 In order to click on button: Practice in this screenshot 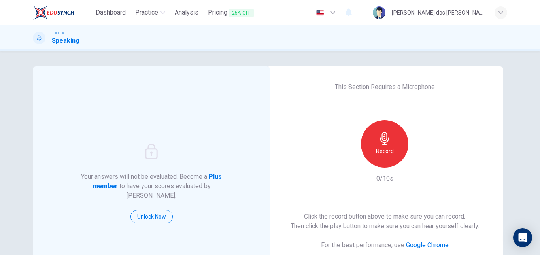, I will do `click(150, 13)`.